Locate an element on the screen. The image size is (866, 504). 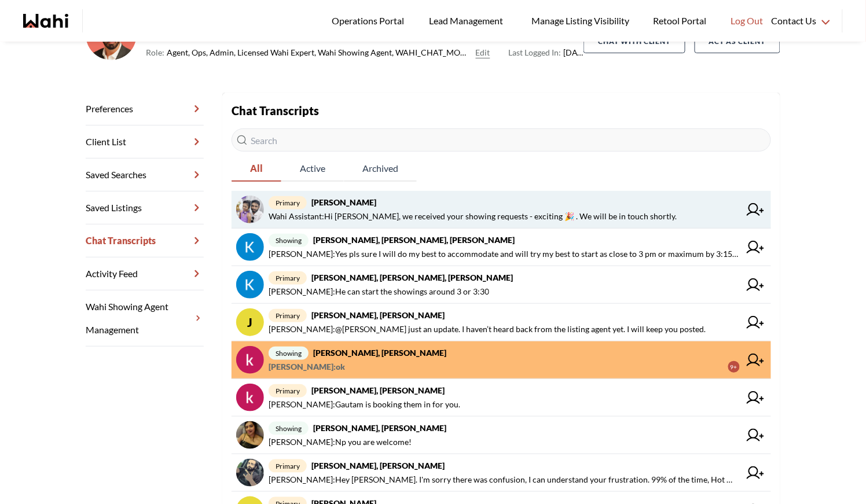
span: Agent, Ops, Admin, Licensed Wahi Expert, Wahi Showing Agent, WAHI_CHAT_MODERATOR is located at coordinates (319, 52).